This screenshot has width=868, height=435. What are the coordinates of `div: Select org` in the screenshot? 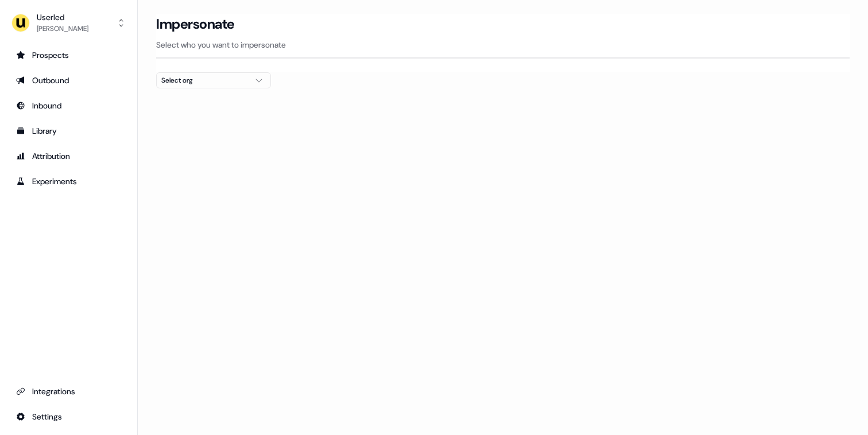 It's located at (205, 80).